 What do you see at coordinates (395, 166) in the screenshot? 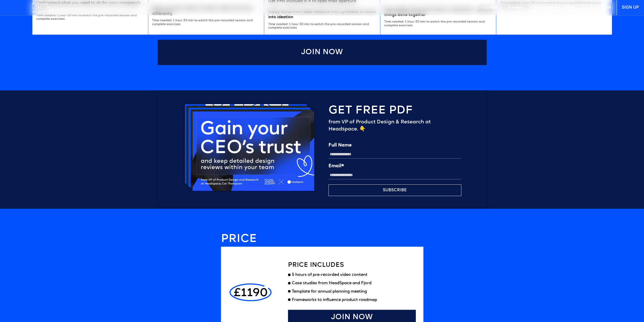
I see `label: Email*` at bounding box center [395, 166].